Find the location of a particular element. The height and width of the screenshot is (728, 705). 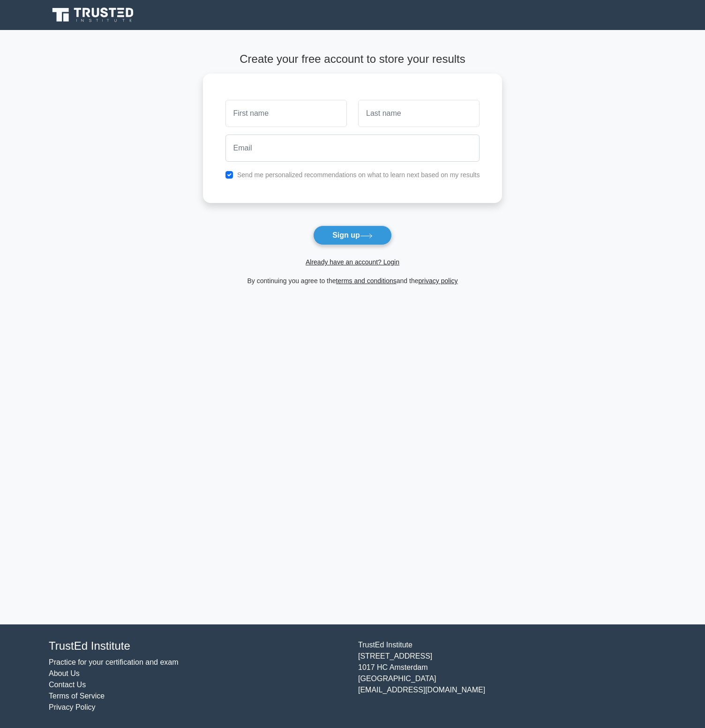

a: terms and conditions is located at coordinates (366, 281).